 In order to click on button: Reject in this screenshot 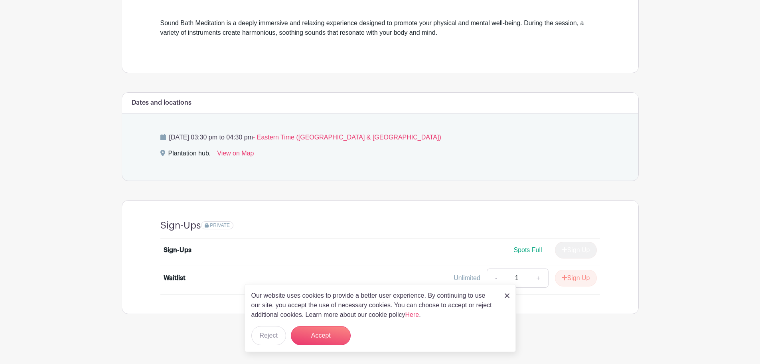, I will do `click(269, 335)`.